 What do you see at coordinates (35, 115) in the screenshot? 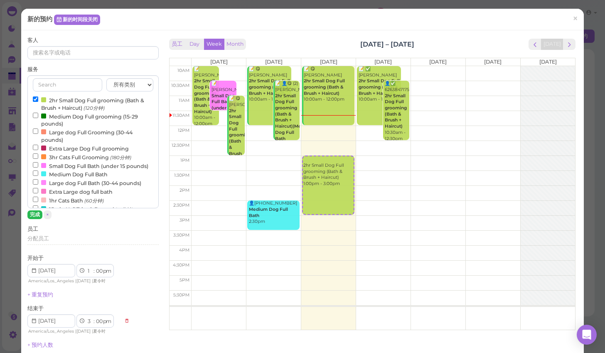
I see `input: Medium Dog Full grooming (15-29 pounds)` at bounding box center [35, 115].